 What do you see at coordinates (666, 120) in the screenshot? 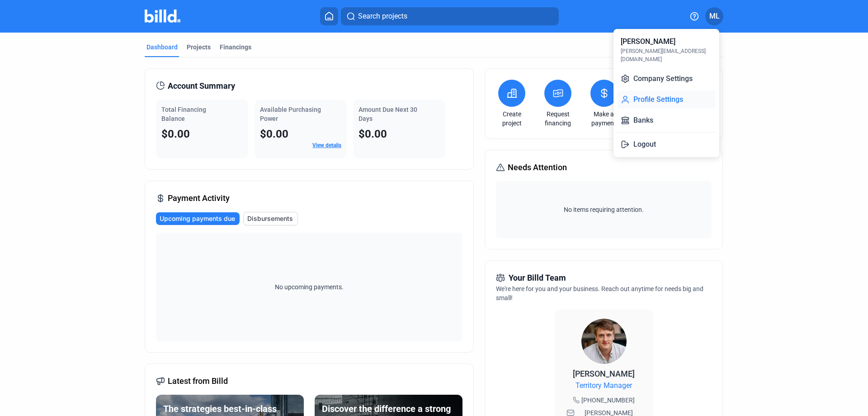
I see `button: Banks` at bounding box center [666, 120].